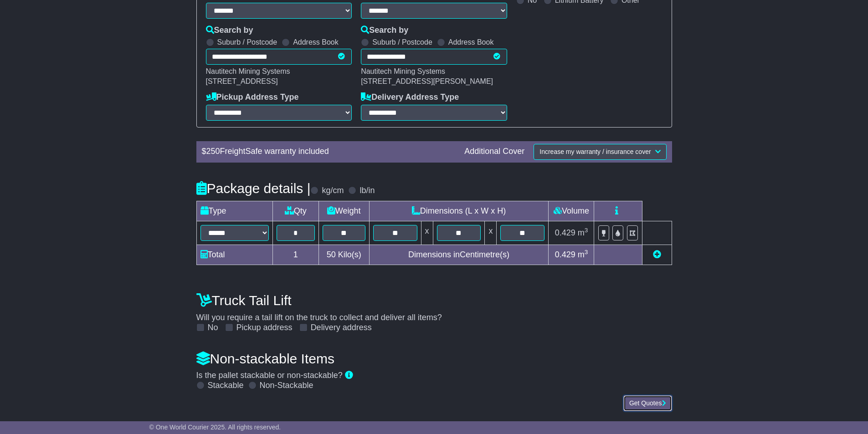 The image size is (868, 434). Describe the element at coordinates (572, 211) in the screenshot. I see `td: Volume` at that location.